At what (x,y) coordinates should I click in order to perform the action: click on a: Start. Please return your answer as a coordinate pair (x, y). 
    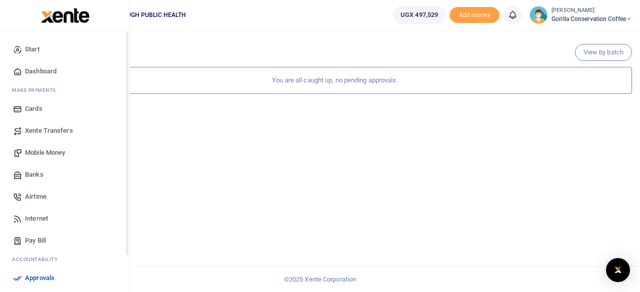
    Looking at the image, I should click on (64, 49).